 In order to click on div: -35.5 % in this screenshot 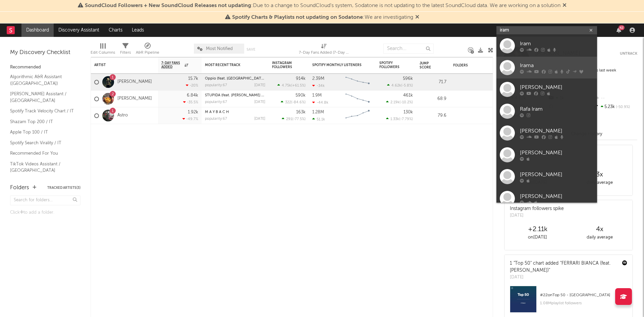, I will do `click(191, 102)`.